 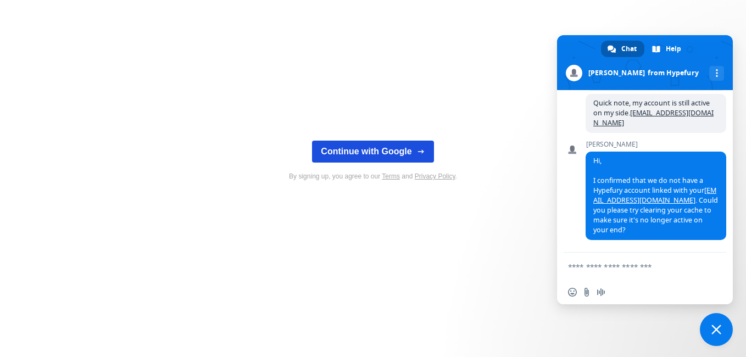 What do you see at coordinates (629, 49) in the screenshot?
I see `span: Chat` at bounding box center [629, 49].